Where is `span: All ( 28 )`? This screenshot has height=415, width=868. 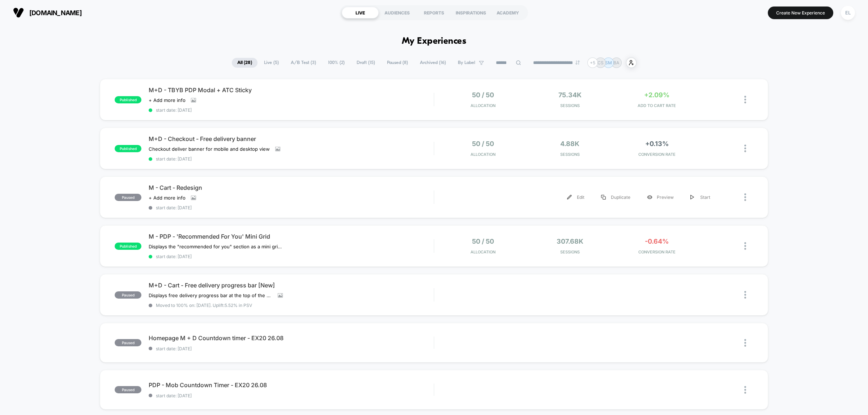 span: All ( 28 ) is located at coordinates (244, 63).